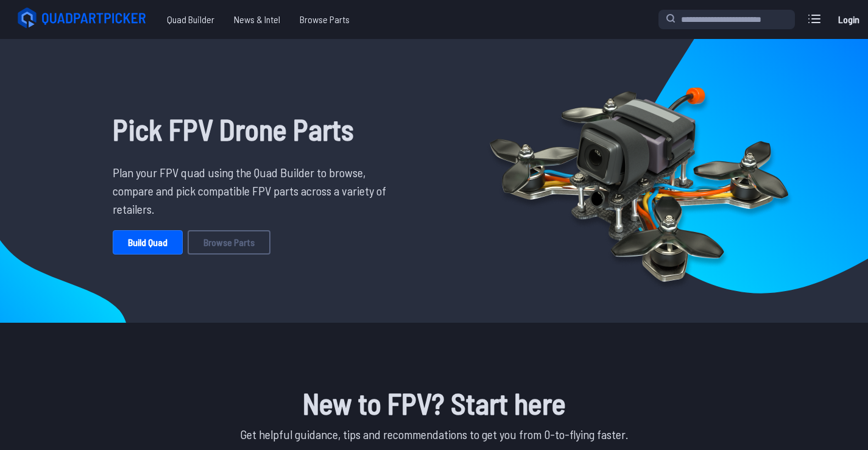 This screenshot has width=868, height=450. Describe the element at coordinates (639, 181) in the screenshot. I see `img: Quadcopter` at that location.